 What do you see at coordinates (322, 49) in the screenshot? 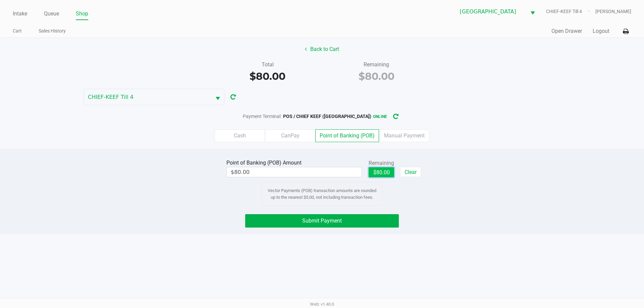
I see `button: Back to Cart` at bounding box center [322, 49].